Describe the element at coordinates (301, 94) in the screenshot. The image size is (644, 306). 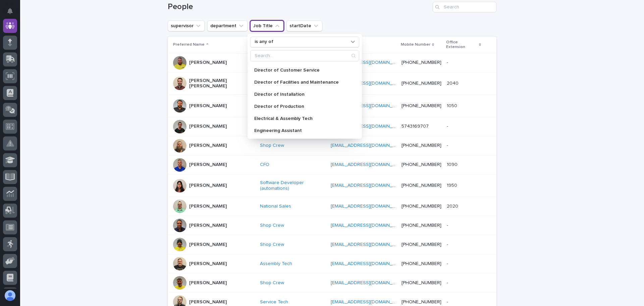
I see `p: Director of Installation` at that location.